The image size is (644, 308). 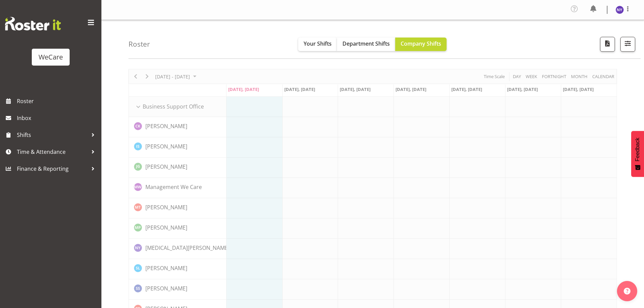 What do you see at coordinates (638, 149) in the screenshot?
I see `span: Feedback` at bounding box center [638, 149].